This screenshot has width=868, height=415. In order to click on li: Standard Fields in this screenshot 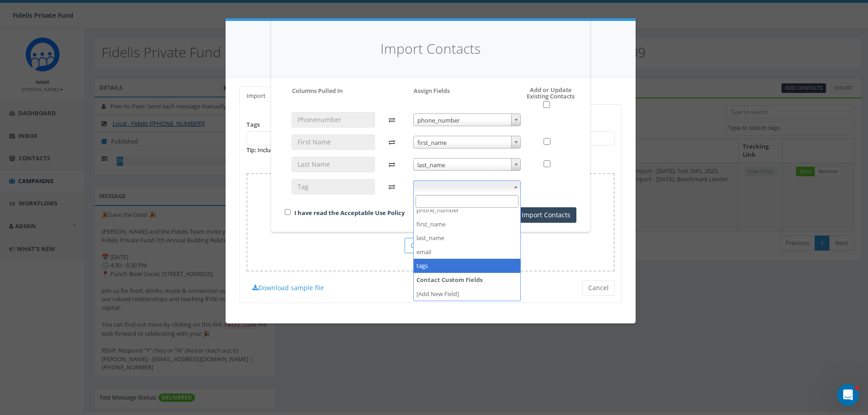, I will do `click(467, 231)`.